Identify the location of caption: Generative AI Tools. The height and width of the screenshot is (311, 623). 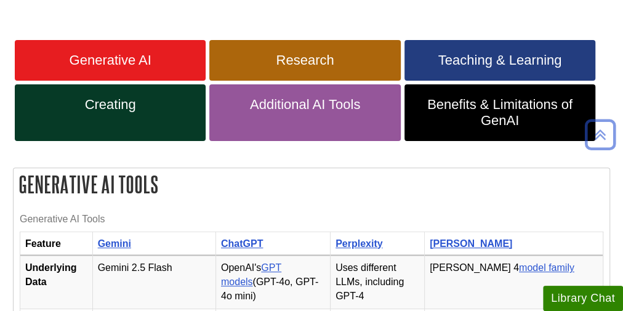
(311, 219).